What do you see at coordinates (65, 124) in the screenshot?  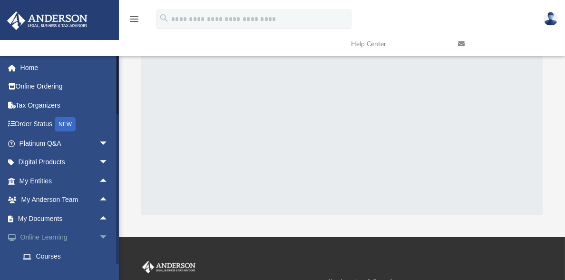 I see `a: Order StatusNEW` at bounding box center [65, 124].